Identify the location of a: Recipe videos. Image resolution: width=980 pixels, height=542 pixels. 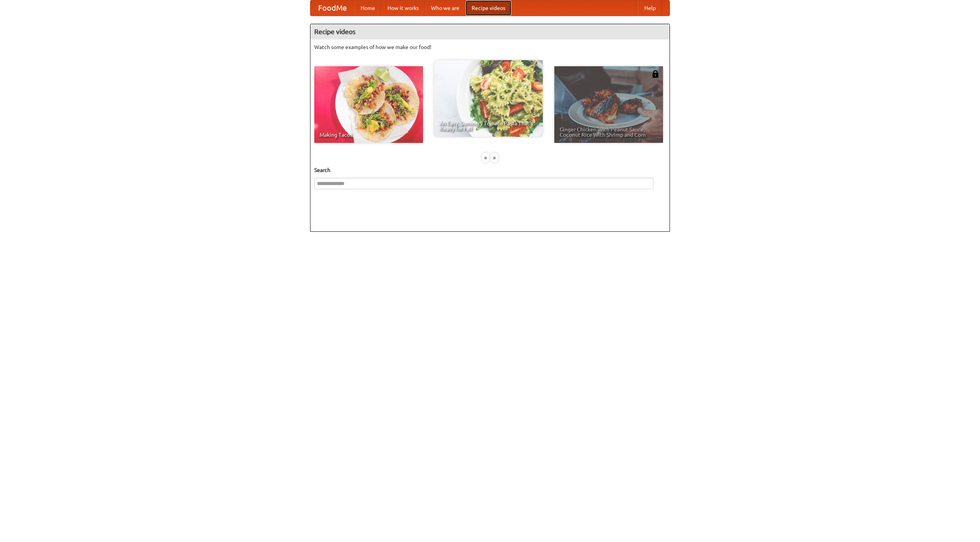
(489, 8).